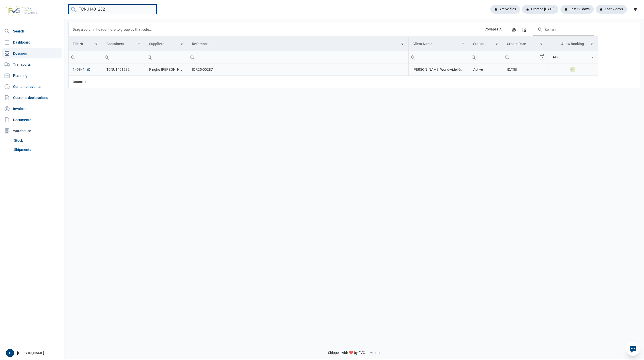 The image size is (644, 360). Describe the element at coordinates (10, 353) in the screenshot. I see `button: D` at that location.